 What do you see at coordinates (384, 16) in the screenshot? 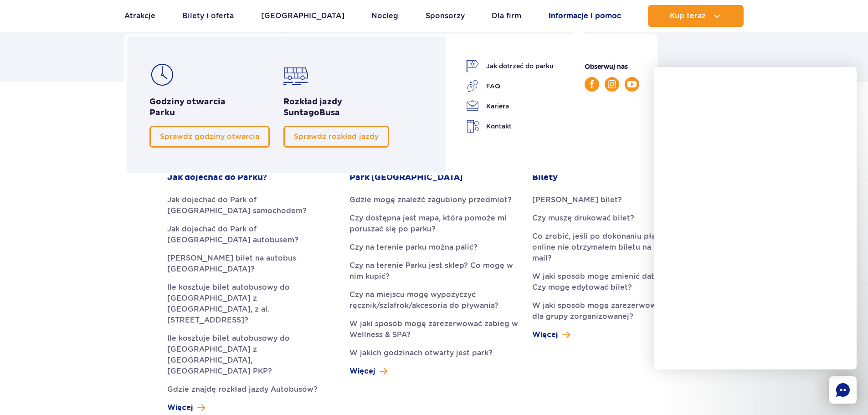
I see `a: Nocleg` at bounding box center [384, 16].